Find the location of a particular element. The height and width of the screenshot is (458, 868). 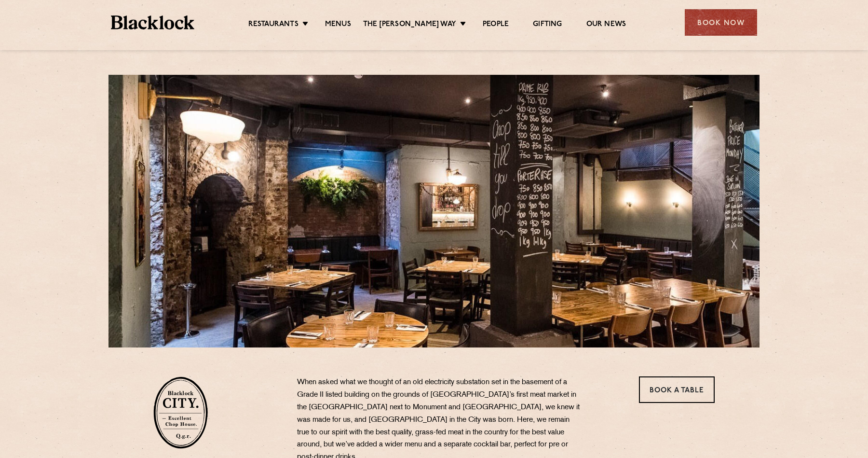

a: Book a Table is located at coordinates (676, 389).